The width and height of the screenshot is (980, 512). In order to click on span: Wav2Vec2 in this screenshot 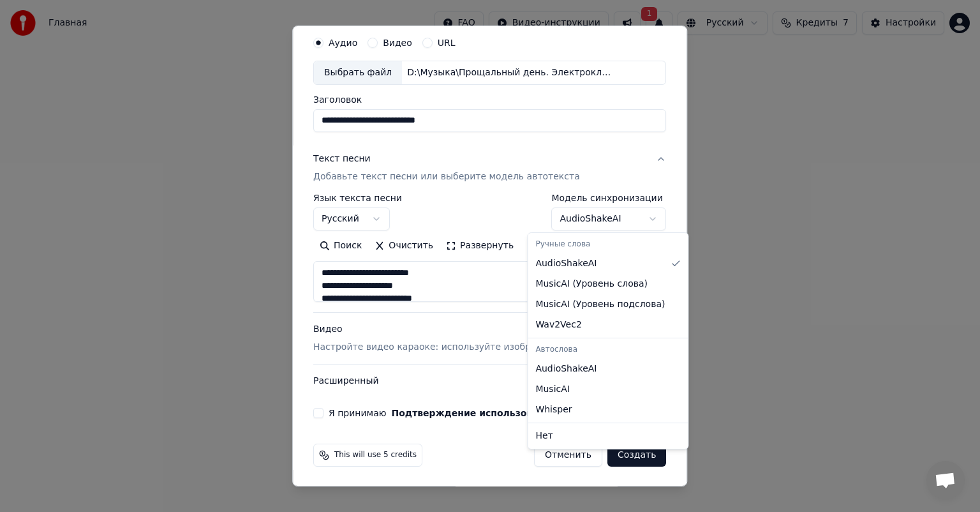, I will do `click(558, 325)`.